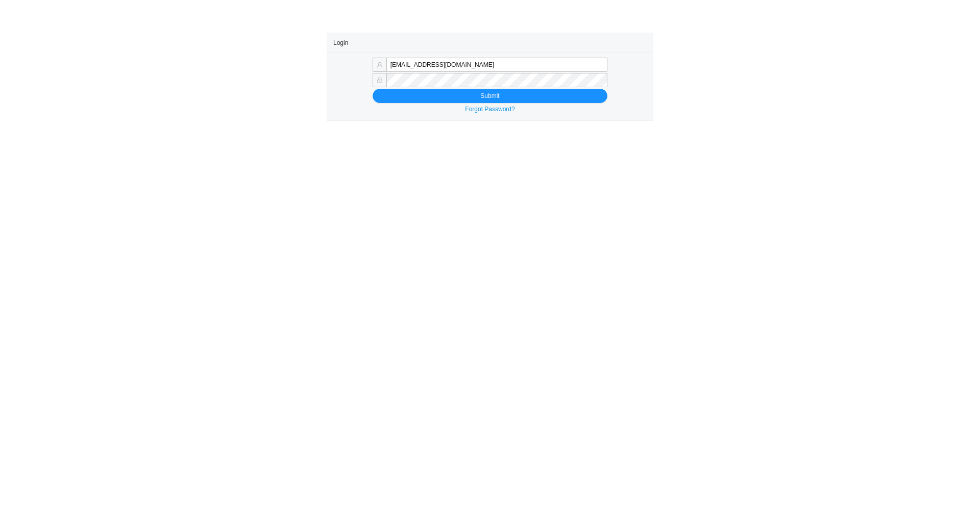 The height and width of the screenshot is (509, 980). Describe the element at coordinates (380, 80) in the screenshot. I see `span: lock` at that location.